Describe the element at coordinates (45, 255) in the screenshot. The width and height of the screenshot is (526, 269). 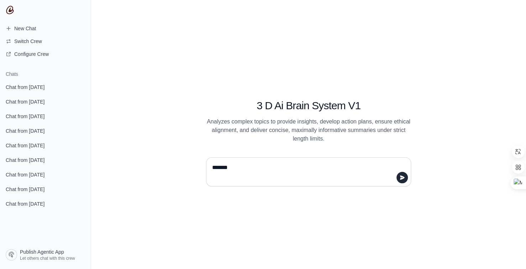
I see `a: Publish Agentic App Let others chat with this crew` at that location.